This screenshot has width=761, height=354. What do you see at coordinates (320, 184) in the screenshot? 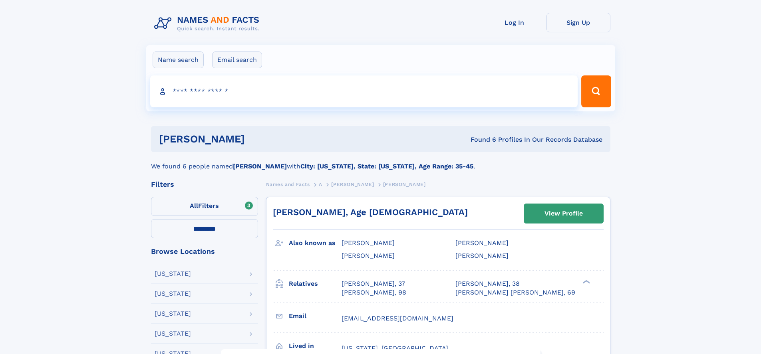
I see `a: A` at bounding box center [320, 184].